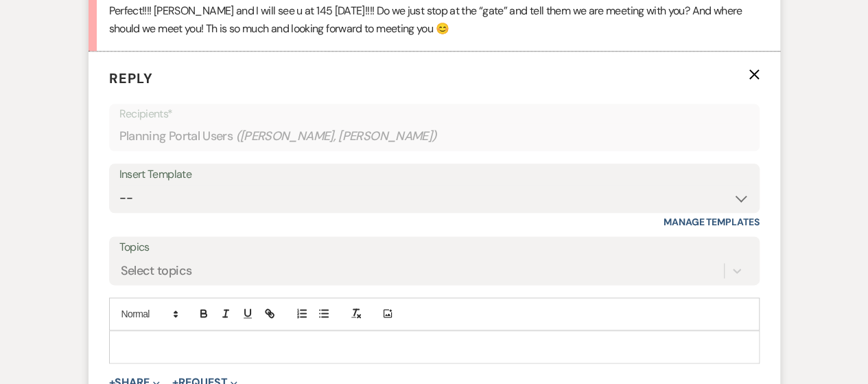 Image resolution: width=868 pixels, height=384 pixels. I want to click on div: Planning Portal Users, so click(434, 136).